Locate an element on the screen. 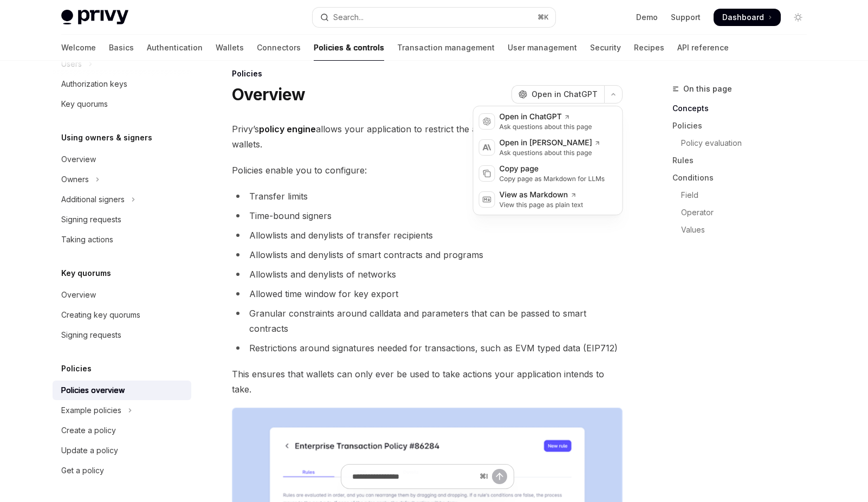  strong: policy engine is located at coordinates (287, 129).